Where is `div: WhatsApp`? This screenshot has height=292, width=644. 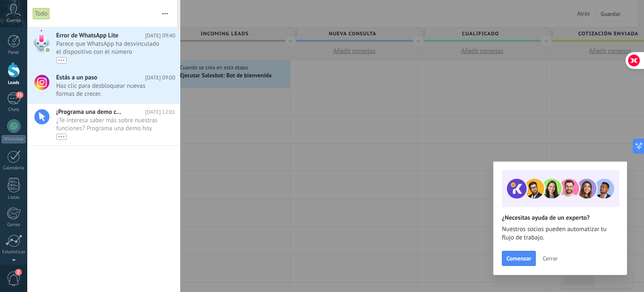 div: WhatsApp is located at coordinates (13, 139).